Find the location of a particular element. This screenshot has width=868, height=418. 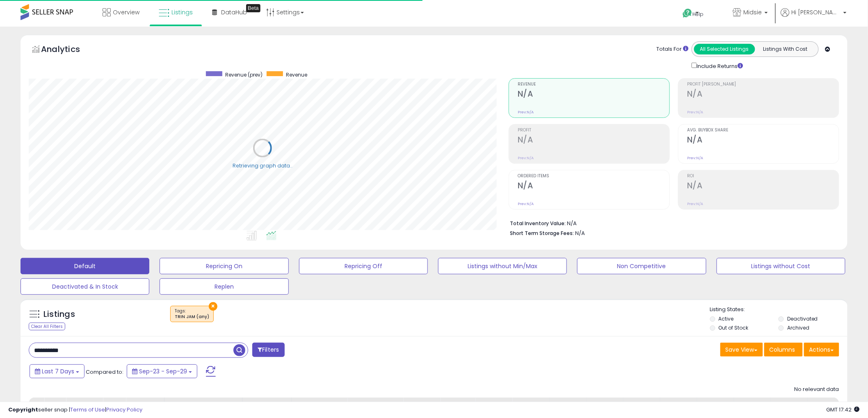

p: Listing States: is located at coordinates (779, 310).